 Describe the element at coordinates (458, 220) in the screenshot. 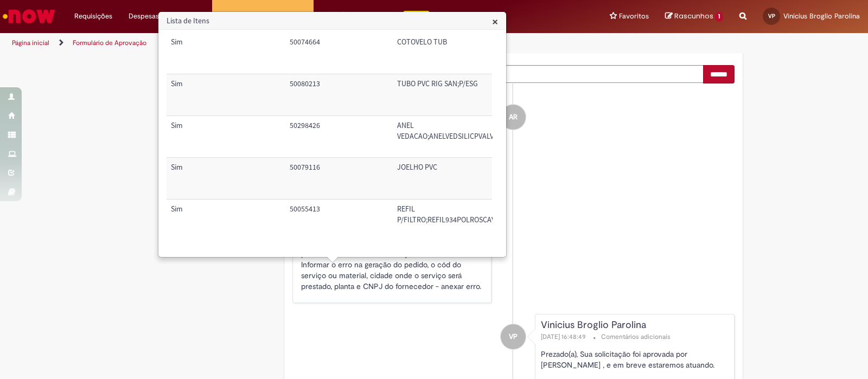

I see `td: Descrição: REFIL P/FILTRO;REFIL934POLROSCAVEL` at that location.